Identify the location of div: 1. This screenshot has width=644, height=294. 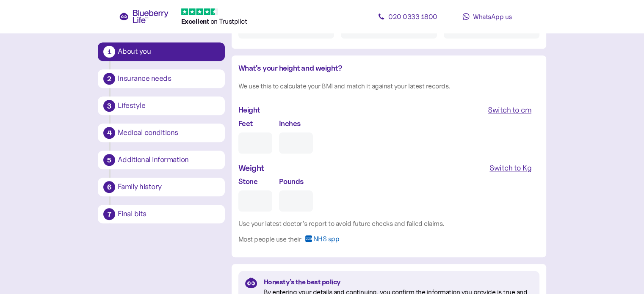
(109, 51).